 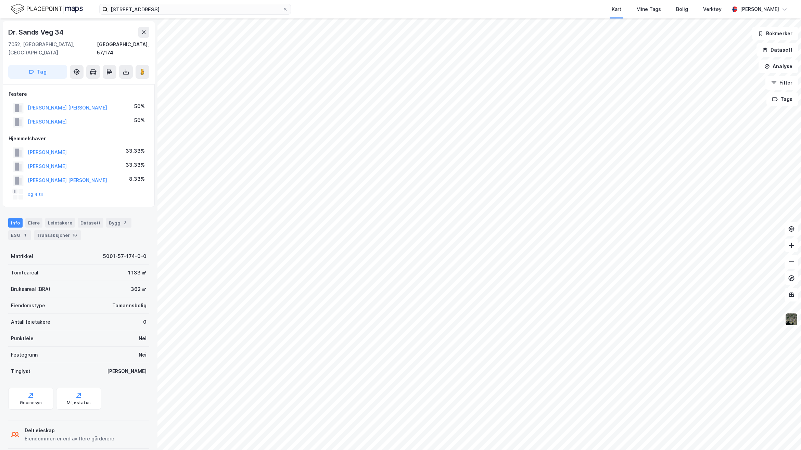 I want to click on div: Bruksareal (BRA), so click(x=30, y=289).